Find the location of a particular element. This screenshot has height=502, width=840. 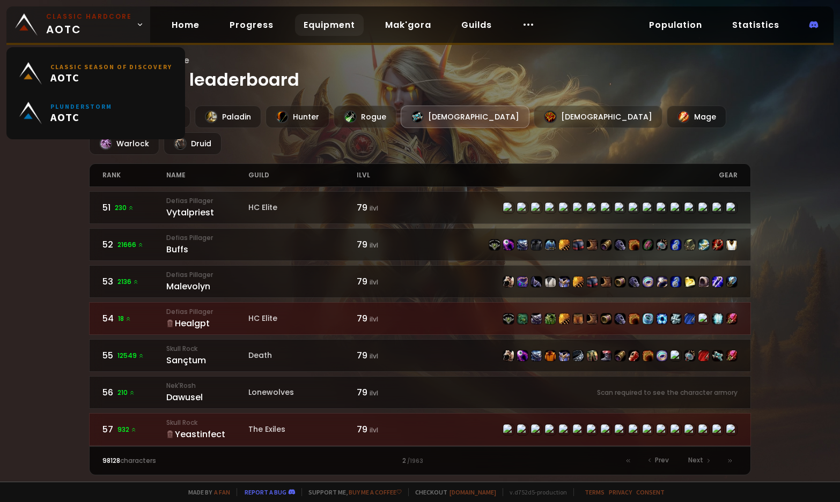

img: item-11819 is located at coordinates (675, 319).